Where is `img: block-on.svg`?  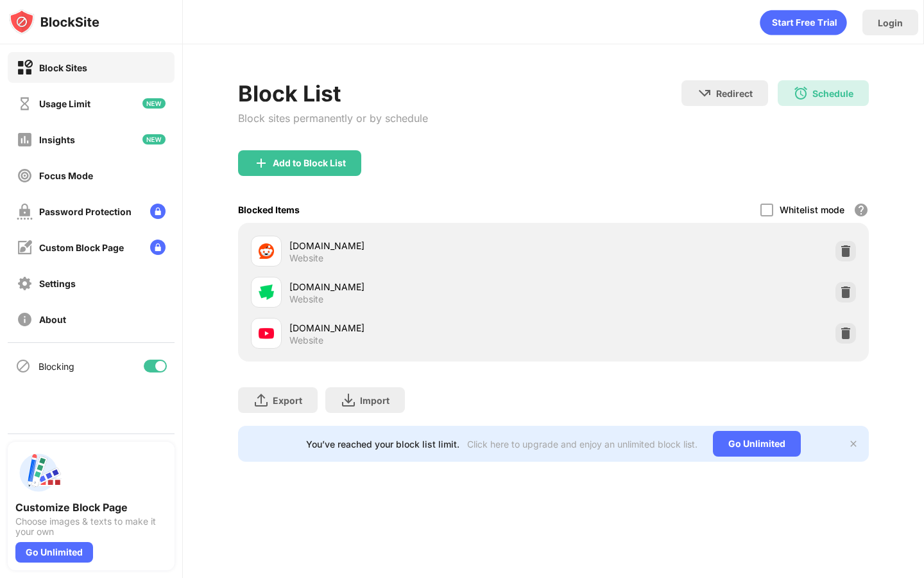 img: block-on.svg is located at coordinates (24, 67).